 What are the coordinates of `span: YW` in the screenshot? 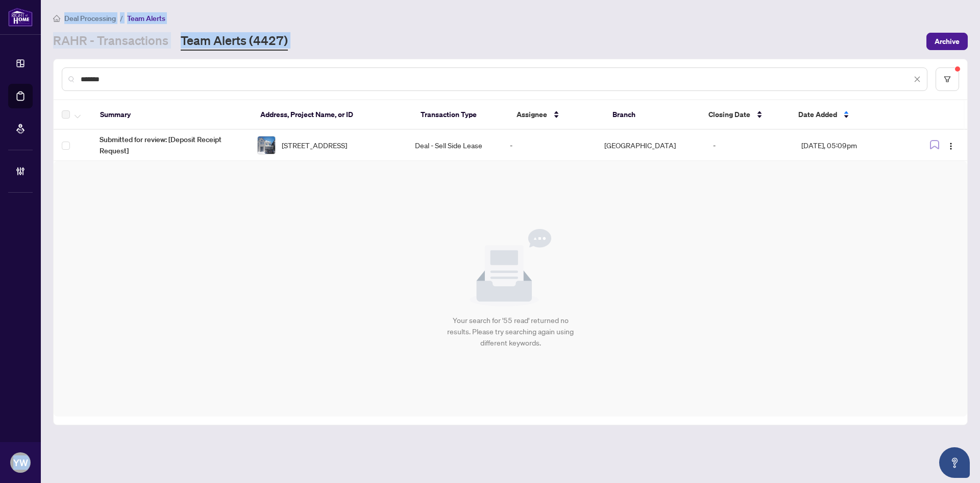 It's located at (20, 462).